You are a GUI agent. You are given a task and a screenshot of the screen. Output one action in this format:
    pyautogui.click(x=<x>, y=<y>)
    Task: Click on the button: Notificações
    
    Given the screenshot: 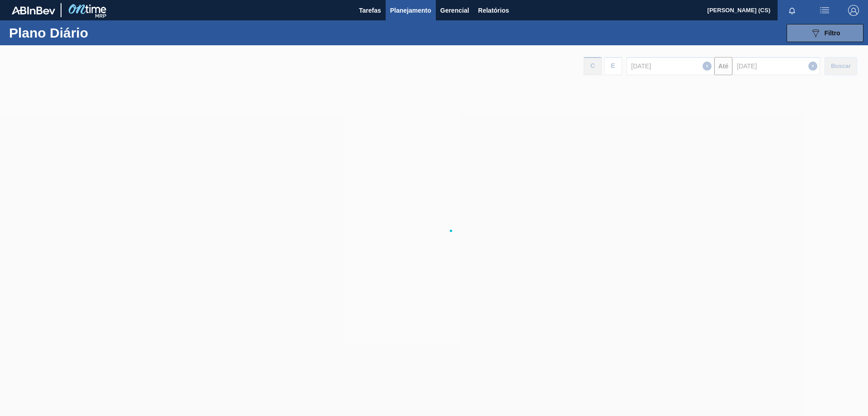 What is the action you would take?
    pyautogui.click(x=792, y=10)
    